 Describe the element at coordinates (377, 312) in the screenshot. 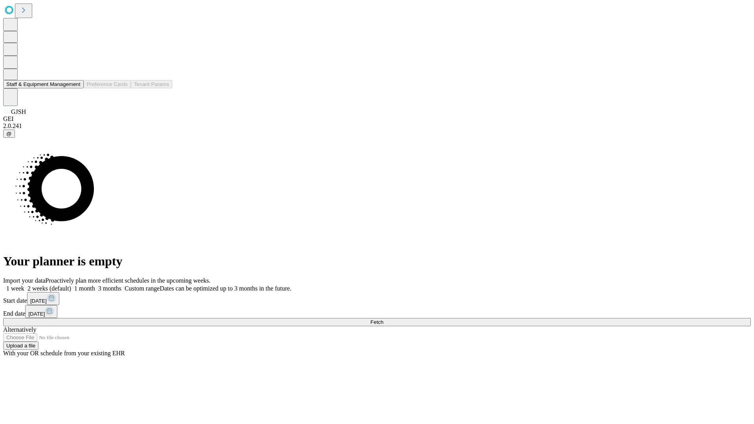

I see `div: End date` at that location.